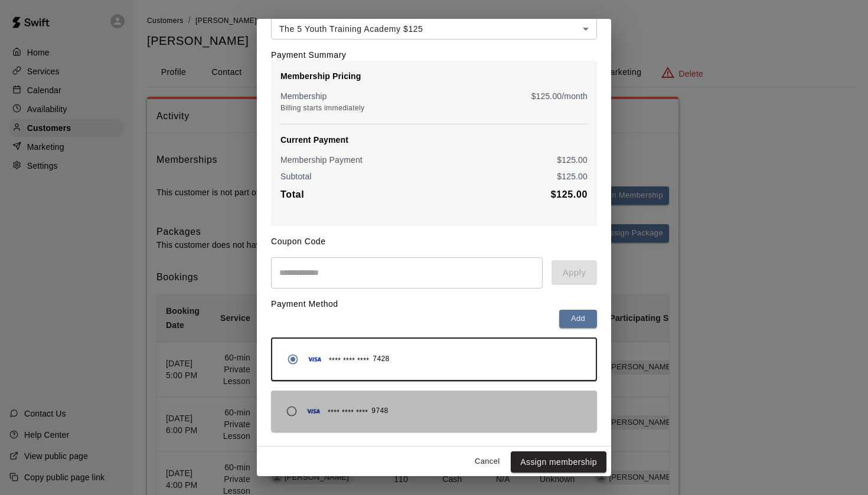 The height and width of the screenshot is (495, 868). Describe the element at coordinates (569, 194) in the screenshot. I see `b: $ 125.00` at that location.